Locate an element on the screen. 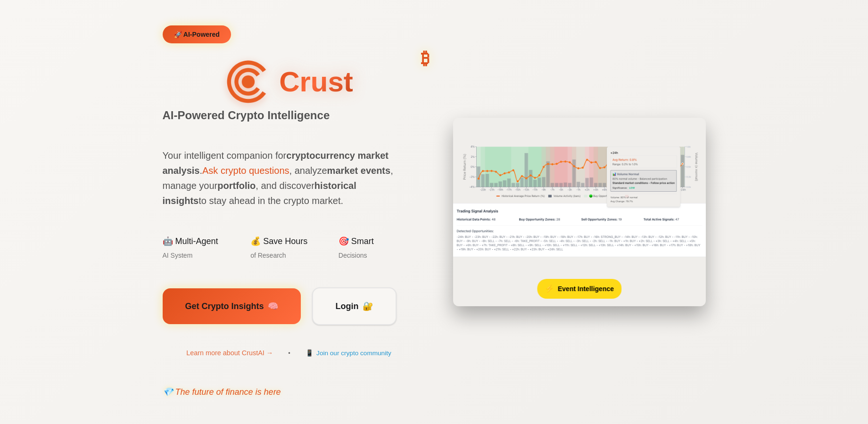  span: Crust is located at coordinates (316, 82).